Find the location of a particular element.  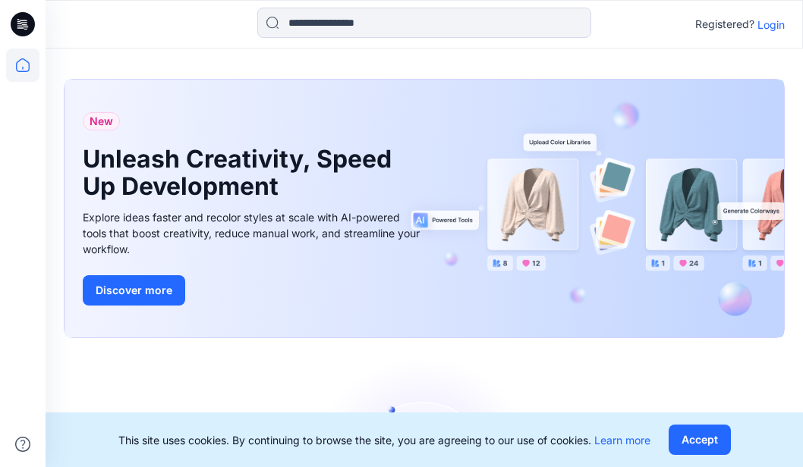

p: Login is located at coordinates (771, 24).